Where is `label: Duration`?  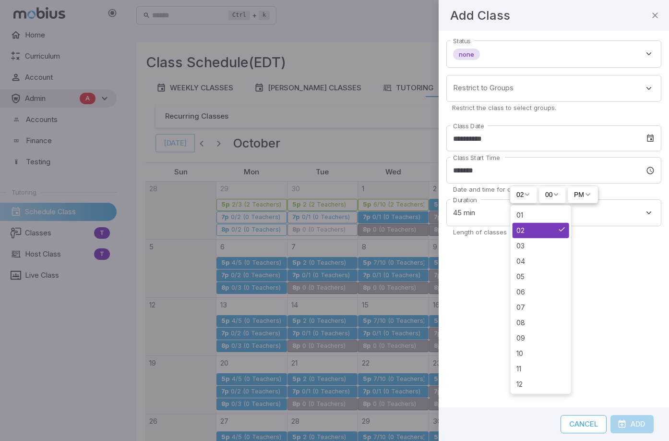 label: Duration is located at coordinates (465, 200).